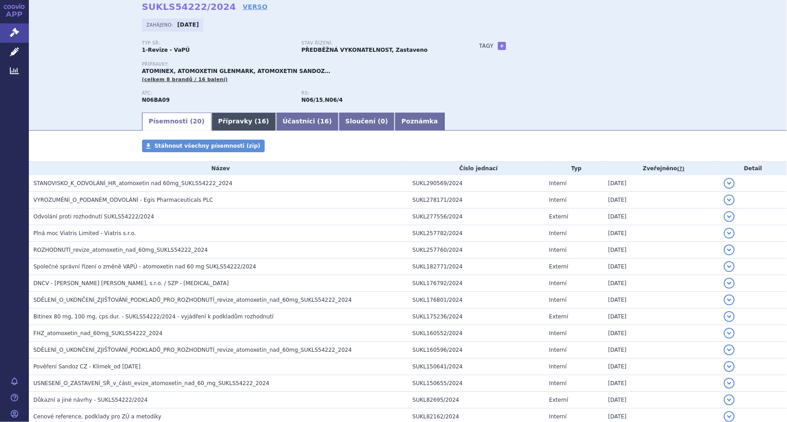 Image resolution: width=787 pixels, height=422 pixels. I want to click on strong: atomoxetin, so click(333, 100).